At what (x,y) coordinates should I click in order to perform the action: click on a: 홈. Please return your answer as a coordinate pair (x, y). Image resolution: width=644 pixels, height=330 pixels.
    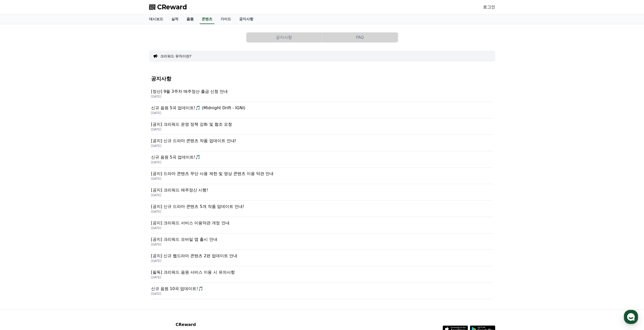
    Looking at the image, I should click on (17, 166).